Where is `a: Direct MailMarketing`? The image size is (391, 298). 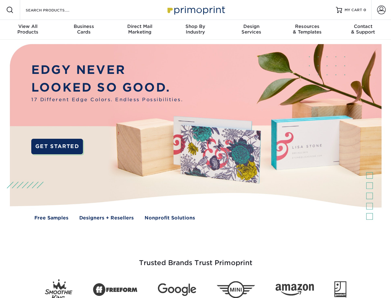
a: Direct MailMarketing is located at coordinates (140, 30).